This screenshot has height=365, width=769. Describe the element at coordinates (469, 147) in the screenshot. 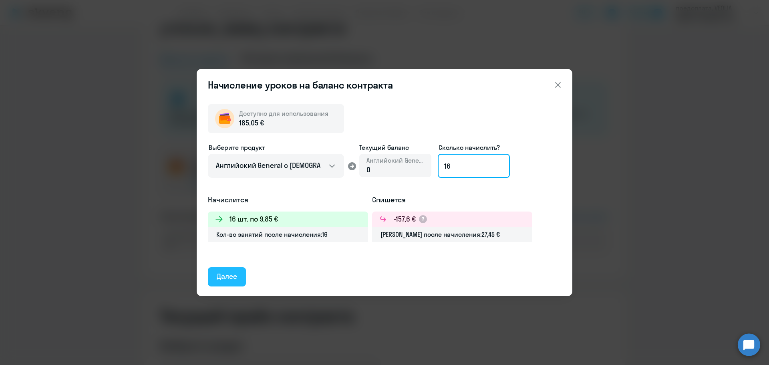

I see `span: Сколько начислить?` at that location.